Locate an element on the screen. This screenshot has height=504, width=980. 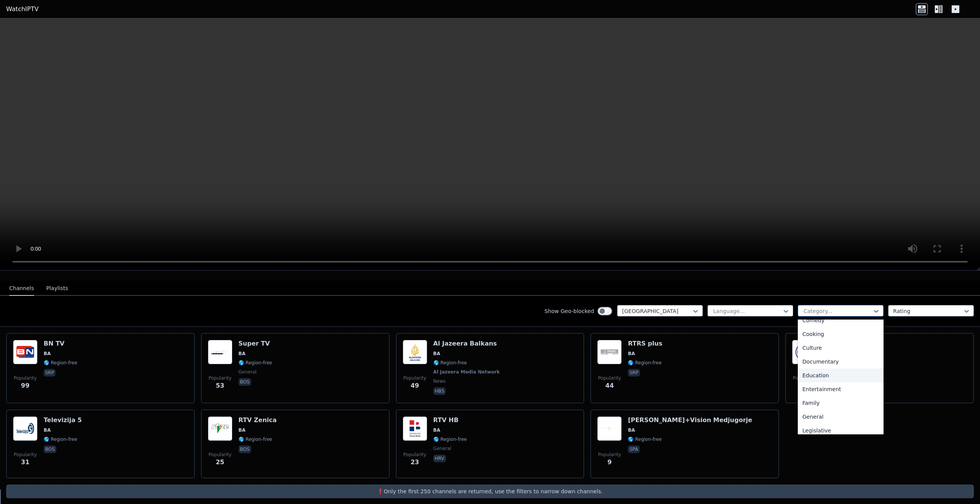
div: Education is located at coordinates (841, 375).